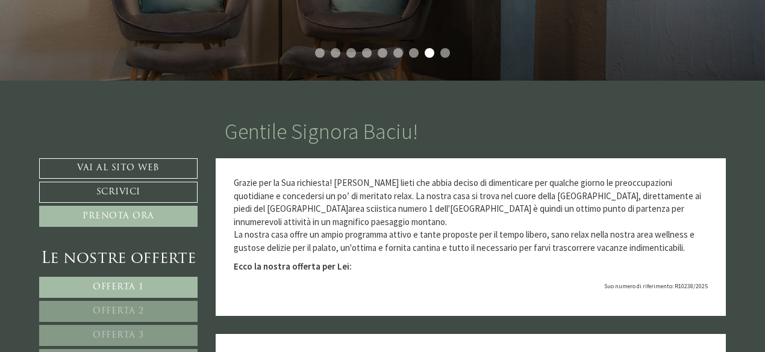 The width and height of the screenshot is (765, 352). I want to click on div: Buon giorno, come possiamo aiutarla?, so click(87, 49).